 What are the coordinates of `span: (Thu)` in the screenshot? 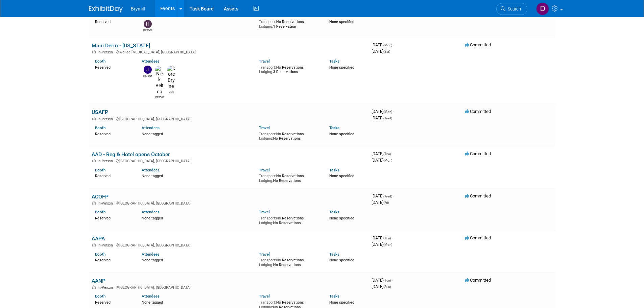 It's located at (387, 238).